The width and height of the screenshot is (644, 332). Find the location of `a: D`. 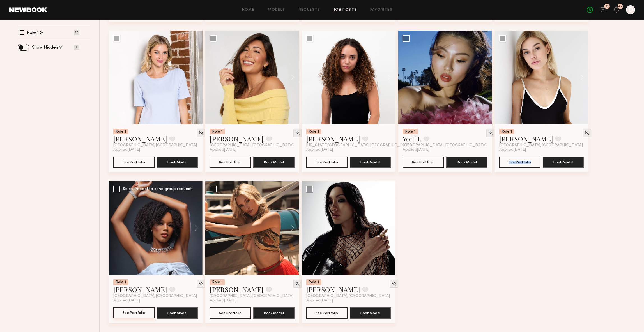

a: D is located at coordinates (630, 10).